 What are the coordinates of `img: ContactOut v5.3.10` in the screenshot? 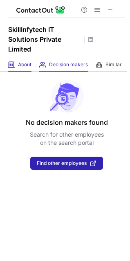 It's located at (41, 10).